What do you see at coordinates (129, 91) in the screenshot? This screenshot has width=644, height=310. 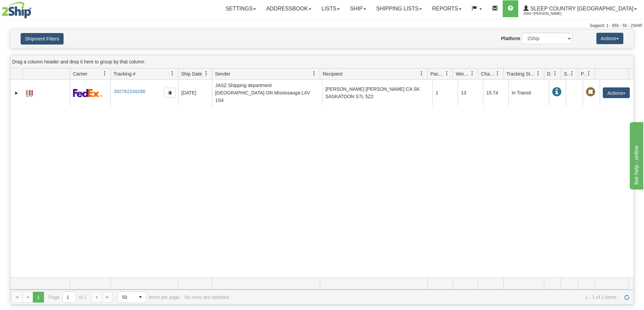 I see `a: 392762249286` at bounding box center [129, 91].